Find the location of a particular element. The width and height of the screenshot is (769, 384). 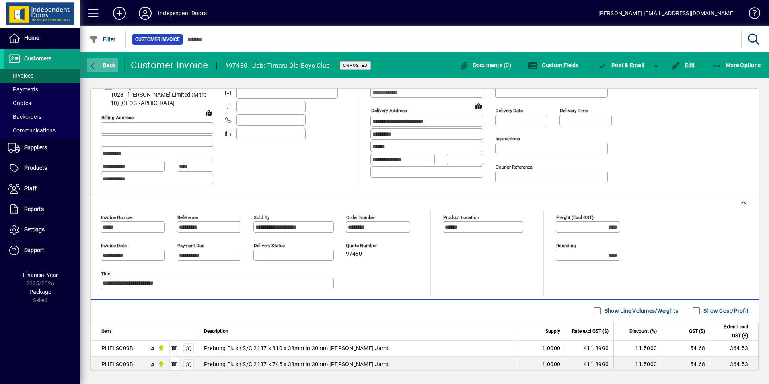

mat-label: Reference is located at coordinates (187, 217).